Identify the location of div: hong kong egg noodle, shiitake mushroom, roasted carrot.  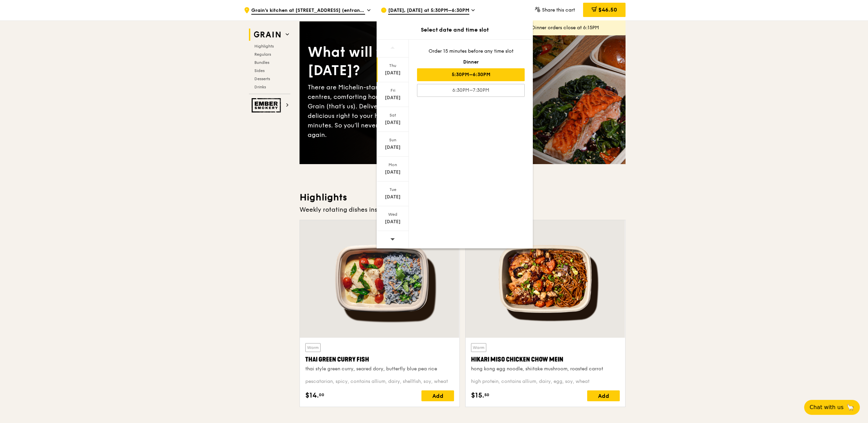
(546, 369).